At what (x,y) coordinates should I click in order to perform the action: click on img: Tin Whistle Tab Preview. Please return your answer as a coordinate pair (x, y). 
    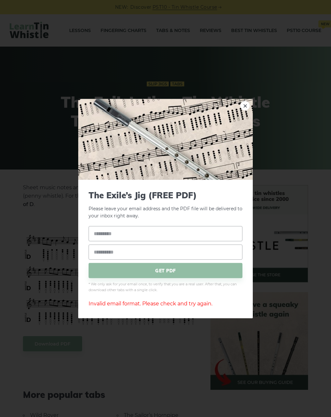
    Looking at the image, I should click on (166, 139).